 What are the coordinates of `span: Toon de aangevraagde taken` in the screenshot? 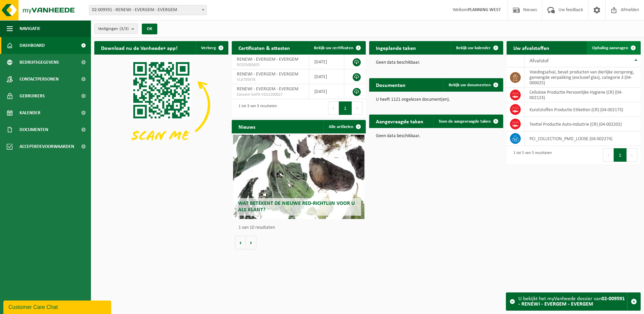 It's located at (465, 121).